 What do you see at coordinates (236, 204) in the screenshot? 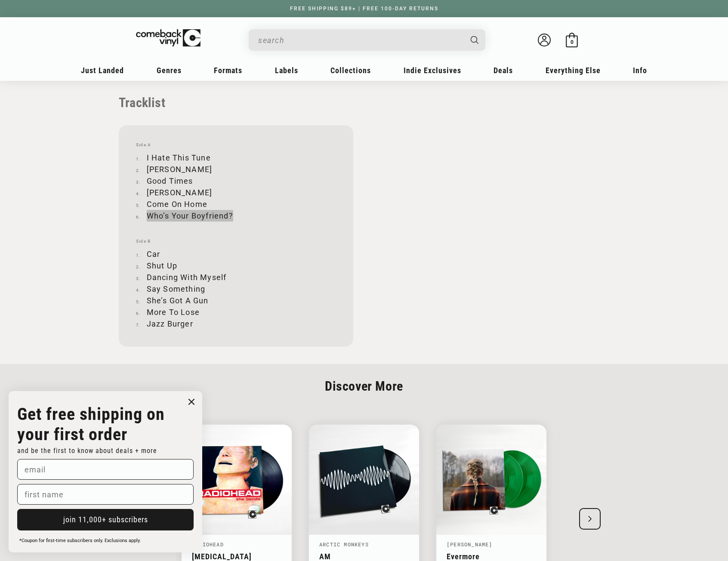
I see `li: Come On Home` at bounding box center [236, 204].